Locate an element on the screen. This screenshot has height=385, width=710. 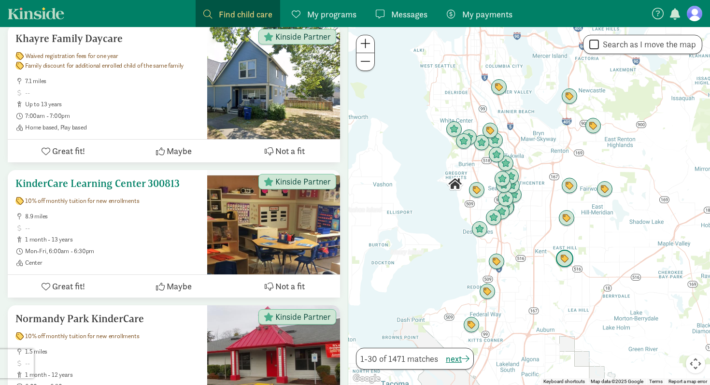
span: up to 13 years is located at coordinates (112, 104).